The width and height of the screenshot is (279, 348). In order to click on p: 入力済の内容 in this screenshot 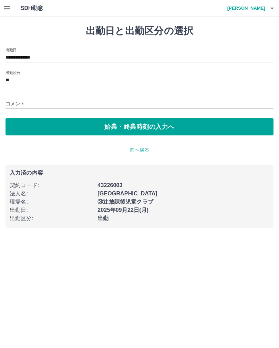, I will do `click(140, 173)`.